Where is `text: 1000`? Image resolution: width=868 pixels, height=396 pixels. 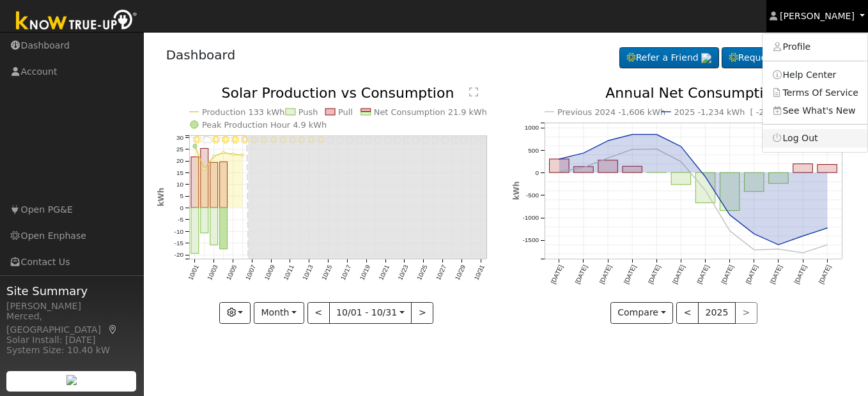
text: 1000 is located at coordinates (532, 128).